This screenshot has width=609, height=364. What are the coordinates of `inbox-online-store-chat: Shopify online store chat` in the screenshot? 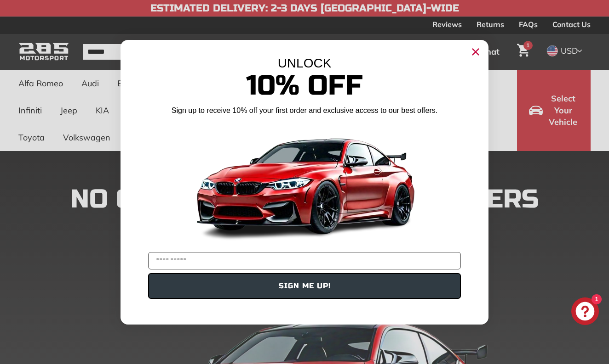 It's located at (585, 312).